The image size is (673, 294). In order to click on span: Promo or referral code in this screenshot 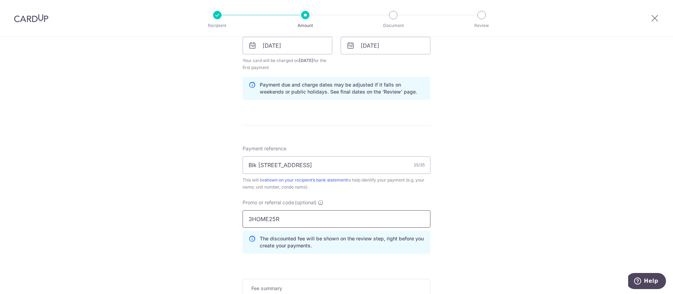, I will do `click(268, 203)`.